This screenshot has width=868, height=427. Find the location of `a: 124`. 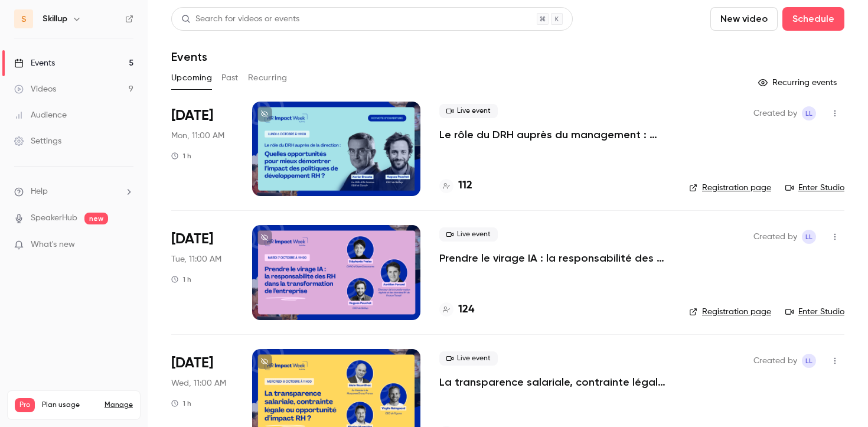

a: 124 is located at coordinates (457, 310).